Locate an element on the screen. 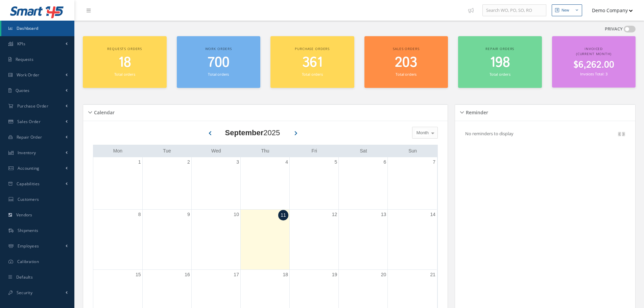 The width and height of the screenshot is (644, 308). span: Requests is located at coordinates (24, 59).